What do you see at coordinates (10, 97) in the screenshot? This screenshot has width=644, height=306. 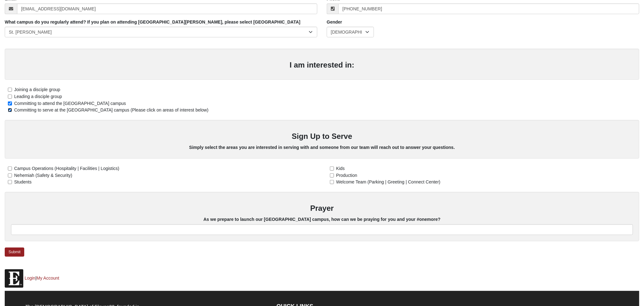 I see `input: Leading a disciple group` at bounding box center [10, 97].